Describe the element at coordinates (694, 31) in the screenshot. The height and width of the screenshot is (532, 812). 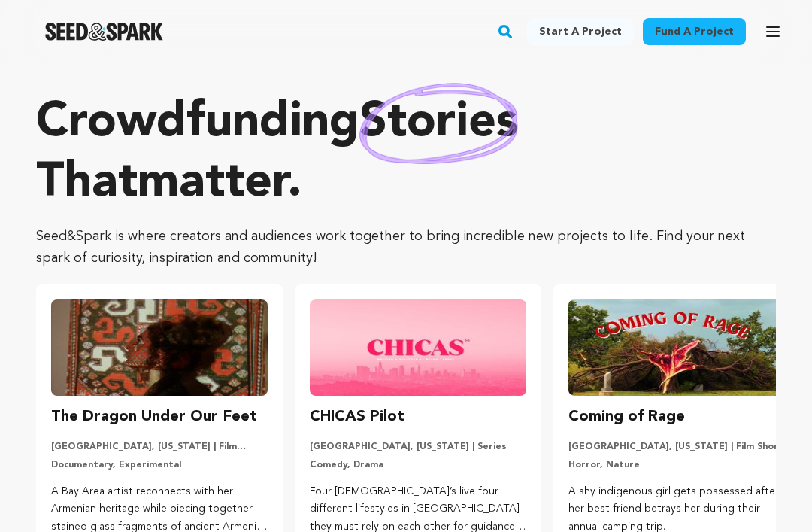
I see `a: Fund a project` at that location.